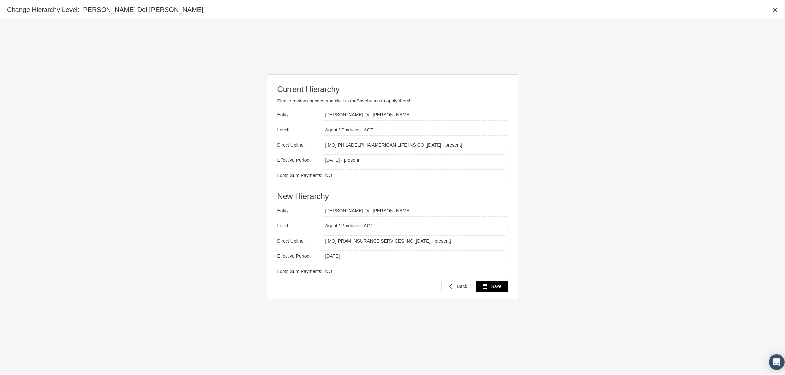  I want to click on p: Please review changes and click to the button to apply them!, so click(393, 99).